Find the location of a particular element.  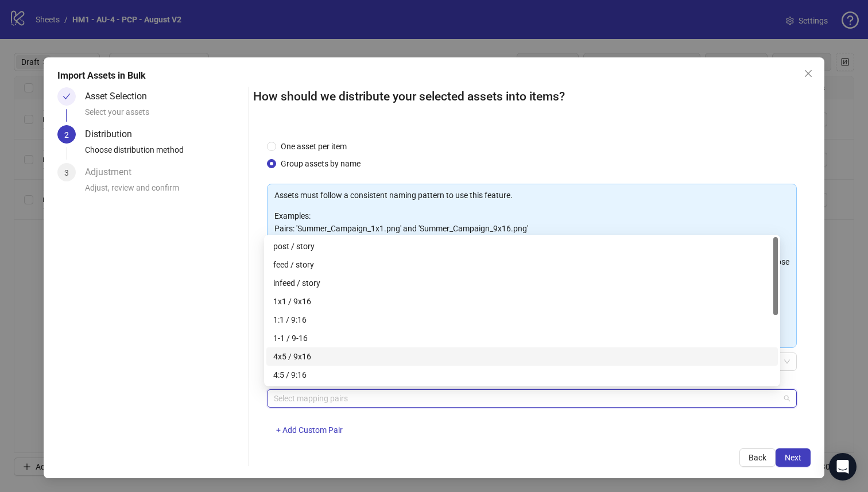

div: Choose distribution method is located at coordinates (164, 154).